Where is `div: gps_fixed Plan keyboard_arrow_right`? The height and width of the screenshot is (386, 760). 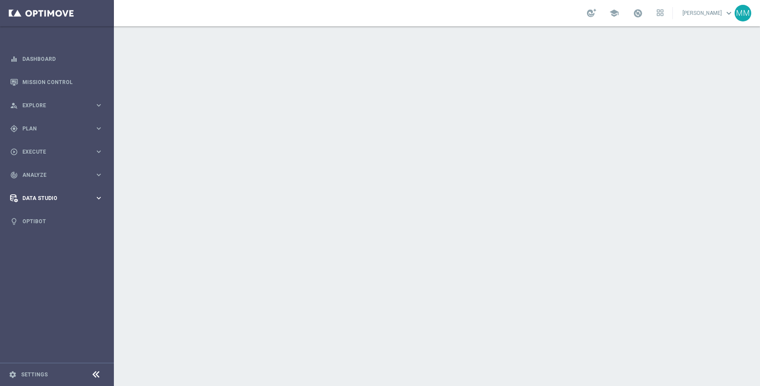 div: gps_fixed Plan keyboard_arrow_right is located at coordinates (57, 129).